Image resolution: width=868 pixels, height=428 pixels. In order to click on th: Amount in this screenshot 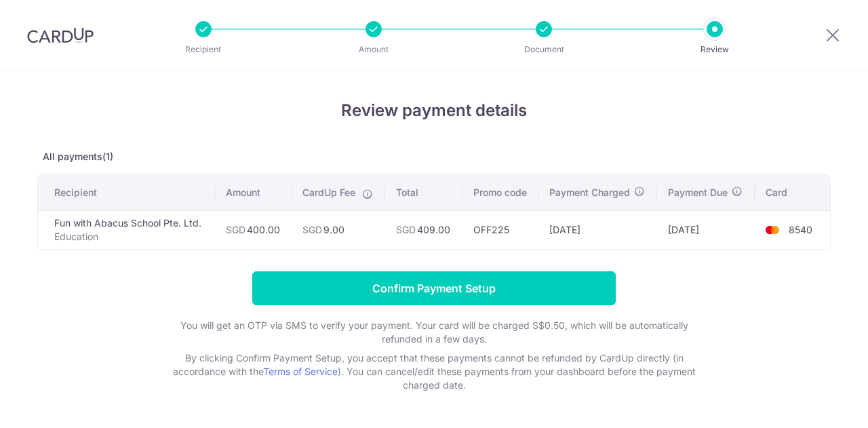, I will do `click(253, 192)`.